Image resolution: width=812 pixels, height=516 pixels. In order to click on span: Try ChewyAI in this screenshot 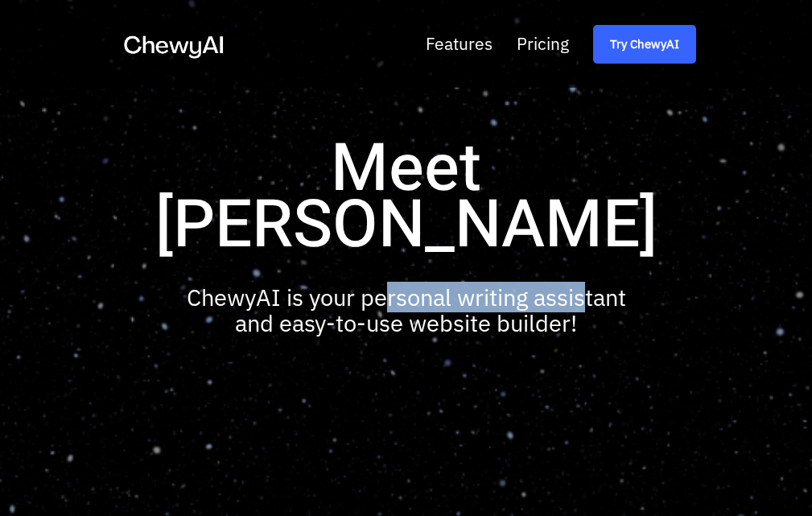, I will do `click(644, 44)`.